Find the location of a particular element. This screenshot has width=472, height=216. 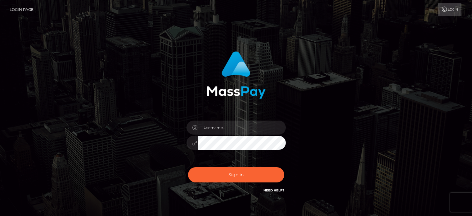

a: Login Page is located at coordinates (21, 10).